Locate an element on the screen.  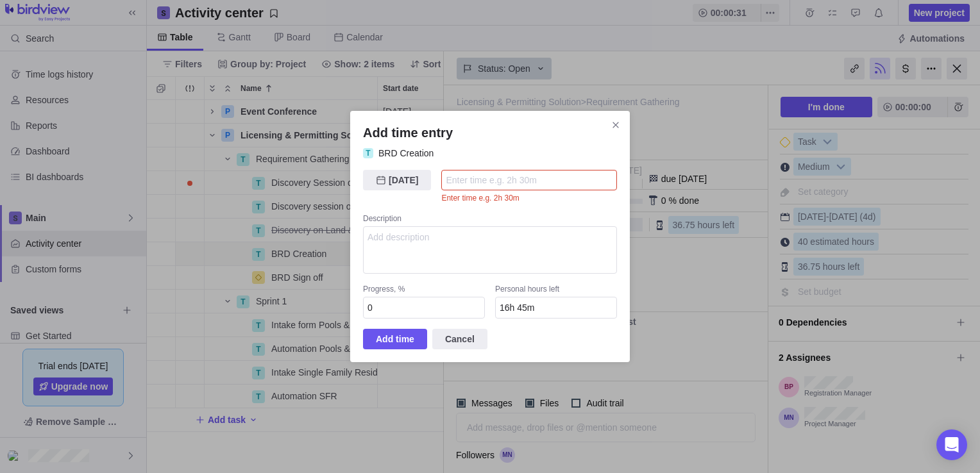
span: Close is located at coordinates (616, 125).